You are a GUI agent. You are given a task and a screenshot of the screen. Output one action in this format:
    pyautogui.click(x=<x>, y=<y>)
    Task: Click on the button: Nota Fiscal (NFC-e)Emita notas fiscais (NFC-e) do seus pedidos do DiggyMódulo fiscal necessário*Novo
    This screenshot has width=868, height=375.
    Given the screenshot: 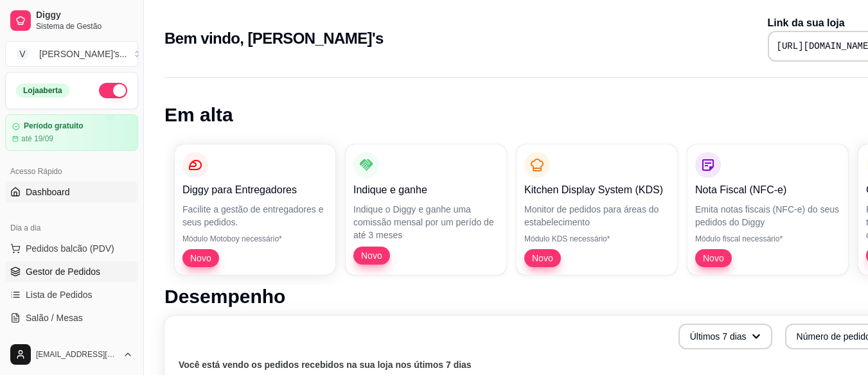 What is the action you would take?
    pyautogui.click(x=768, y=210)
    